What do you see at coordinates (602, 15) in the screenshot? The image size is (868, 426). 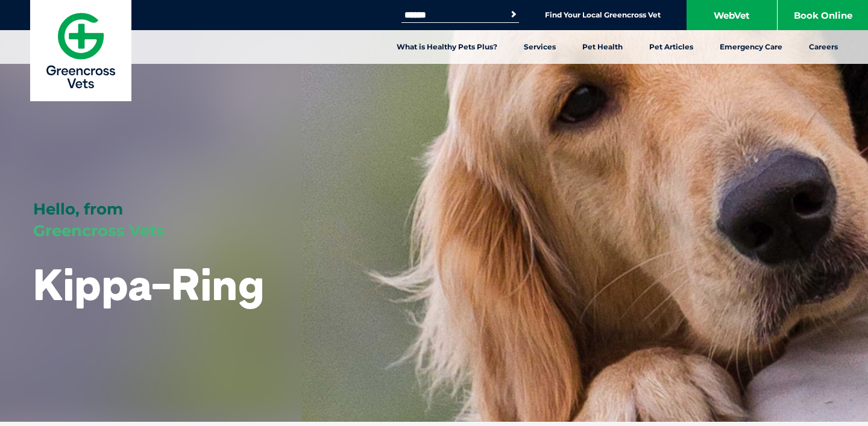 I see `a: Find Your Local Greencross Vet` at bounding box center [602, 15].